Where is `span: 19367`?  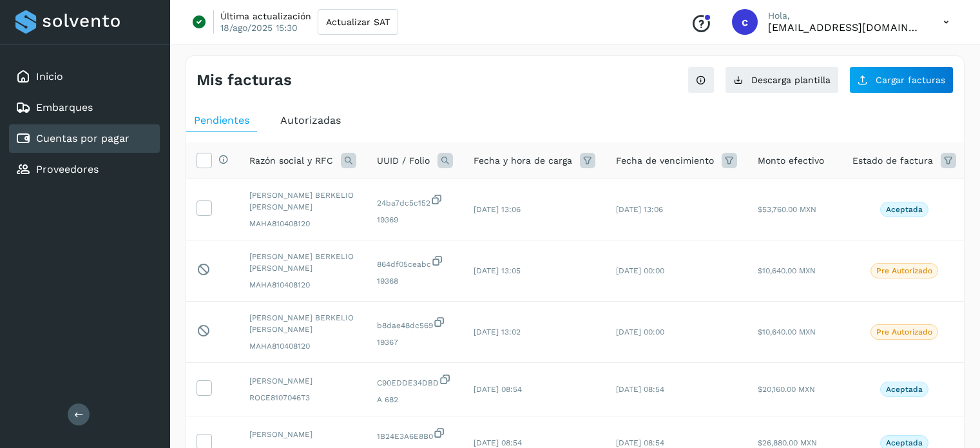 span: 19367 is located at coordinates (415, 342).